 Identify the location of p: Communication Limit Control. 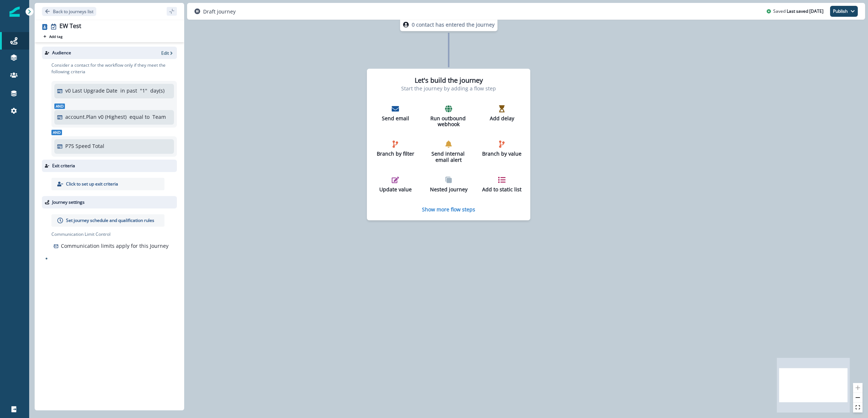
(114, 234).